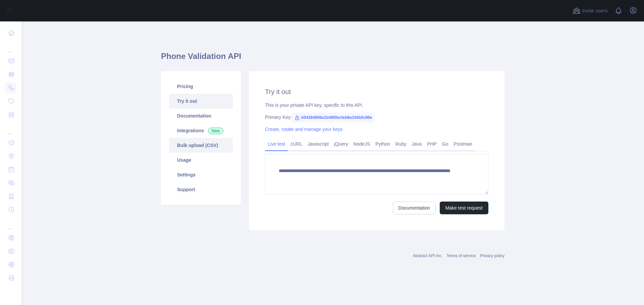 This screenshot has width=644, height=305. What do you see at coordinates (492, 256) in the screenshot?
I see `a: Privacy policy` at bounding box center [492, 256].